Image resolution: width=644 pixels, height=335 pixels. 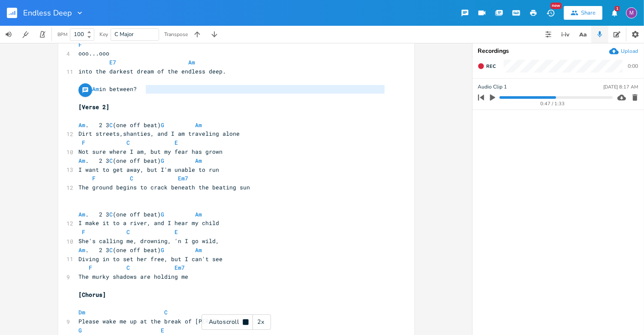 What do you see at coordinates (551, 13) in the screenshot?
I see `button: New` at bounding box center [551, 13].